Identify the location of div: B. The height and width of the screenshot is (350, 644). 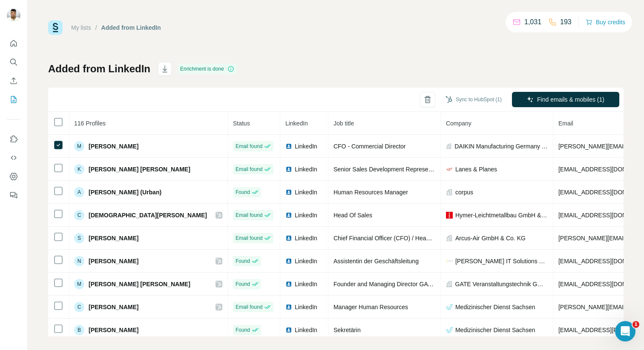
(79, 330).